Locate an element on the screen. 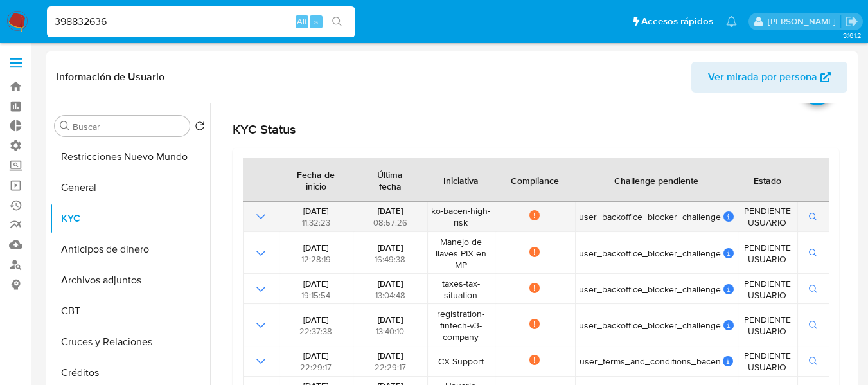 The image size is (868, 385). button: Restricciones Nuevo Mundo is located at coordinates (130, 156).